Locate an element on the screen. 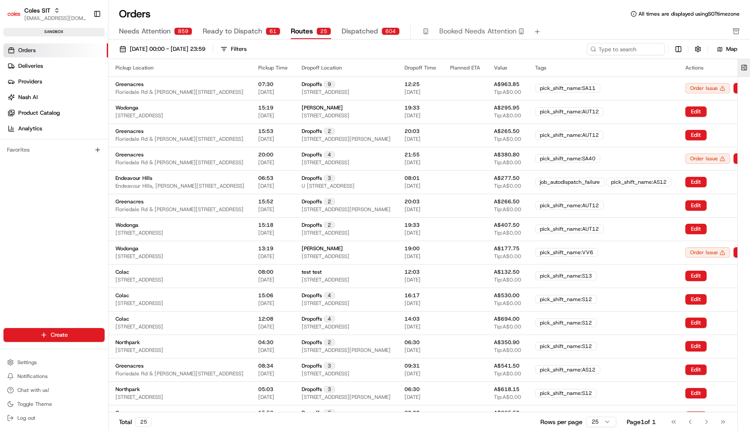 The height and width of the screenshot is (431, 750). div: Dropoff Location is located at coordinates (346, 68).